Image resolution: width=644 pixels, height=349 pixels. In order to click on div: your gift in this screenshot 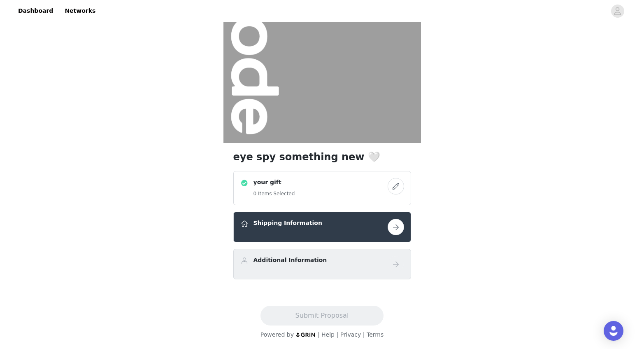, I will do `click(323, 188)`.